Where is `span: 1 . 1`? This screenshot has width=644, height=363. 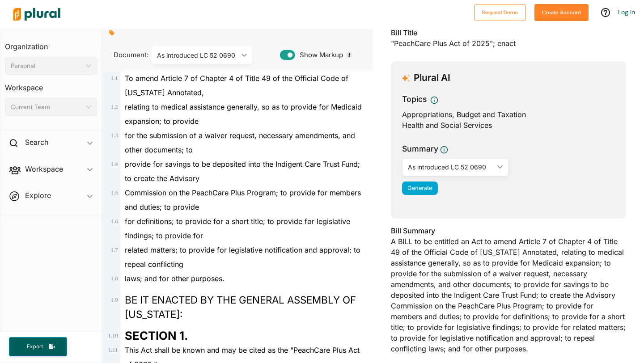
span: 1 . 1 is located at coordinates (114, 78).